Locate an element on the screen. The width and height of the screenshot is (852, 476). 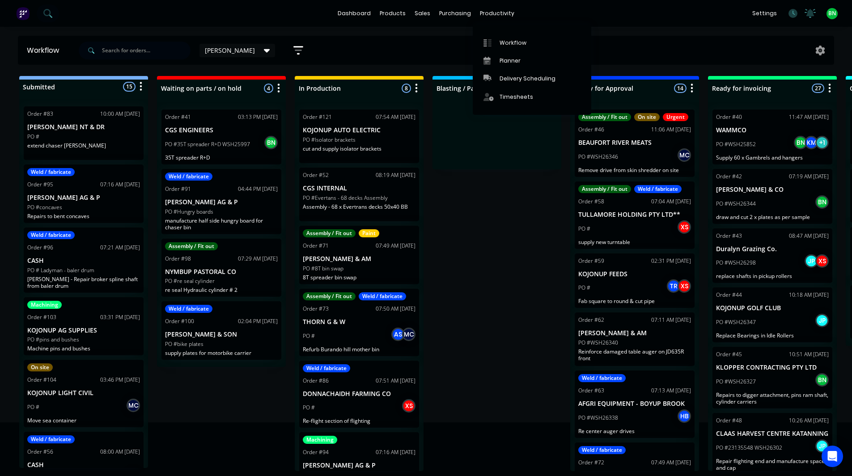
p: PO #WSH26340 is located at coordinates (598, 343).